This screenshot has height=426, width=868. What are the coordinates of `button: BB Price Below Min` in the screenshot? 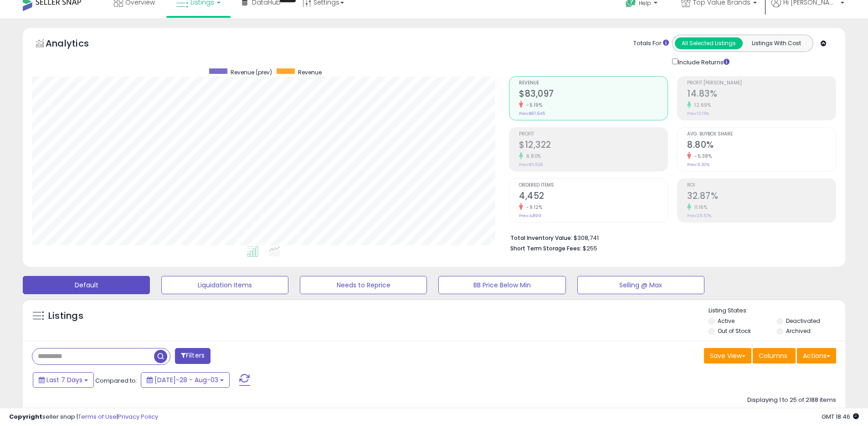 It's located at (502, 285).